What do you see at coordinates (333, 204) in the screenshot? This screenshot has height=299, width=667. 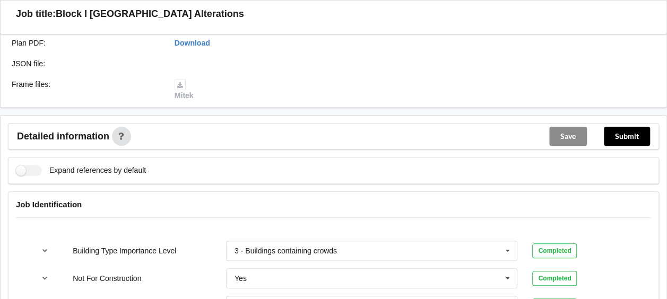 I see `h4: Job Identification` at bounding box center [333, 204].